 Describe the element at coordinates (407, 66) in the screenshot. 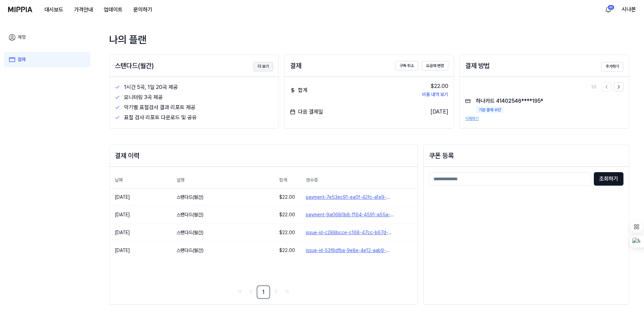

I see `button: 구독 취소` at that location.